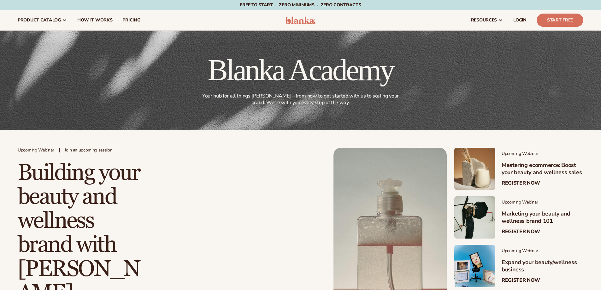 This screenshot has height=290, width=601. Describe the element at coordinates (520, 20) in the screenshot. I see `span: LOGIN` at that location.